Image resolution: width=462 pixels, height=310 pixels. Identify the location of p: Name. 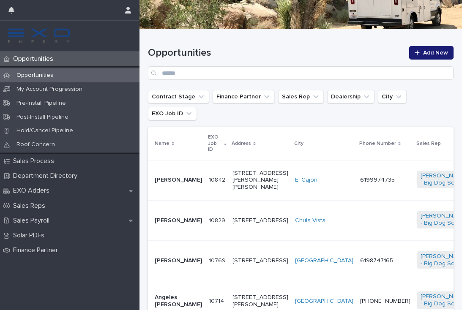
(162, 144).